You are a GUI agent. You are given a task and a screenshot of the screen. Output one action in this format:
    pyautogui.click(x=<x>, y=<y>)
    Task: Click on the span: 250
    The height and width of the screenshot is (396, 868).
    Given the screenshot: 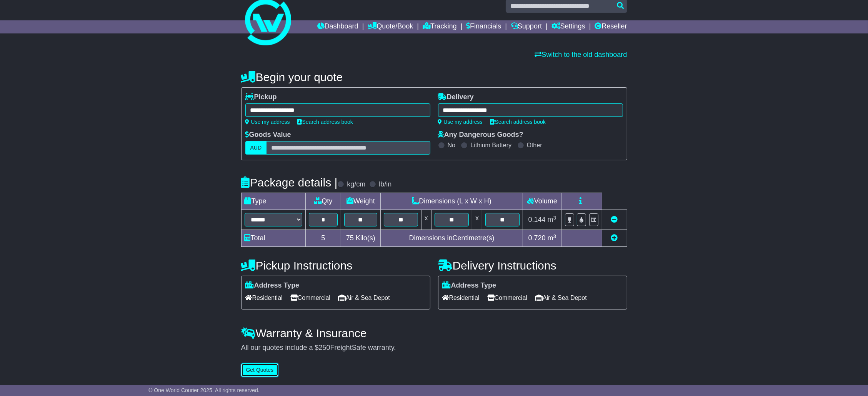 What is the action you would take?
    pyautogui.click(x=324, y=347)
    